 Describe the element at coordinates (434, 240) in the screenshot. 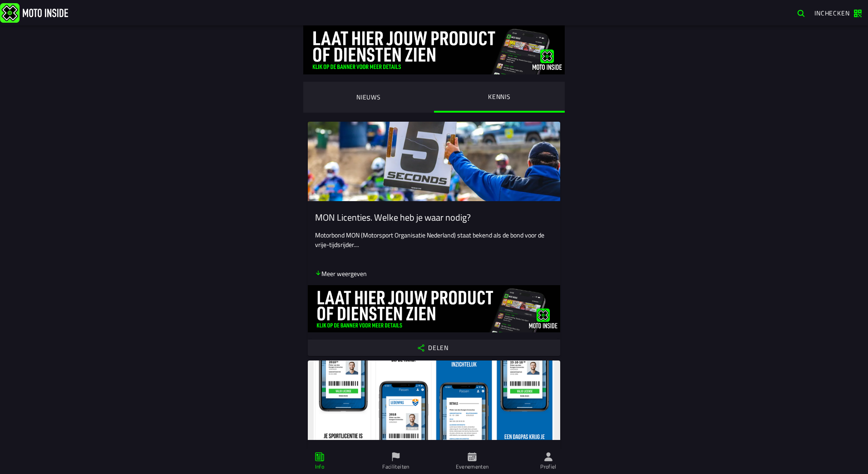

I see `p: Motorbond MON (Motorsport Organisatie Nederland) staat bekend als de bond voor de vrije-tijdsrijd...` at that location.